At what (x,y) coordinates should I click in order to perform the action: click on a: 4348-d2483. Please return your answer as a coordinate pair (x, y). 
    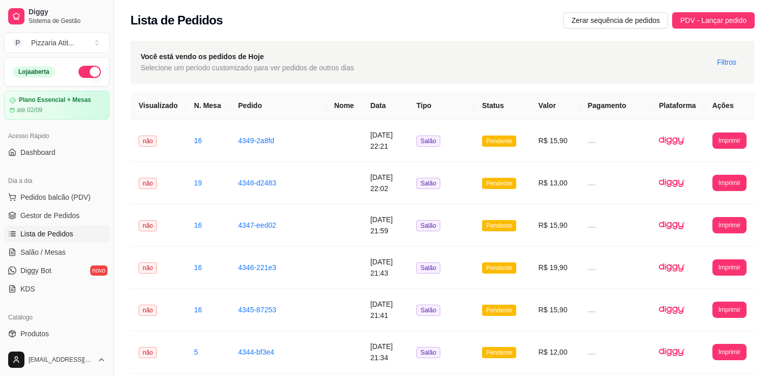
    Looking at the image, I should click on (257, 183).